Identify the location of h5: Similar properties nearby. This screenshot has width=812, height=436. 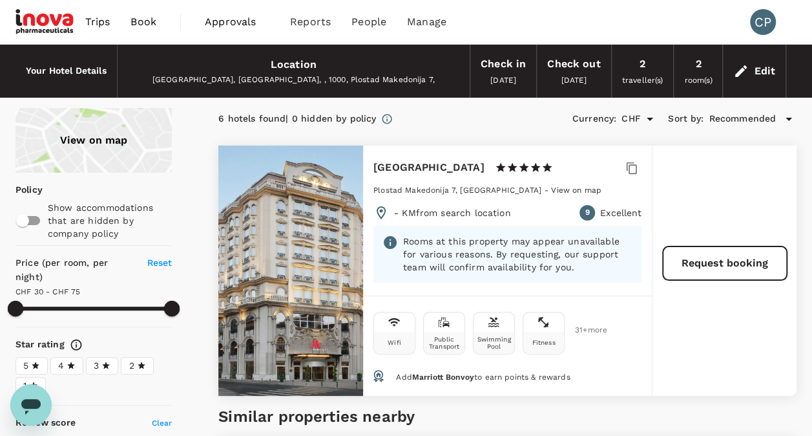
(507, 416).